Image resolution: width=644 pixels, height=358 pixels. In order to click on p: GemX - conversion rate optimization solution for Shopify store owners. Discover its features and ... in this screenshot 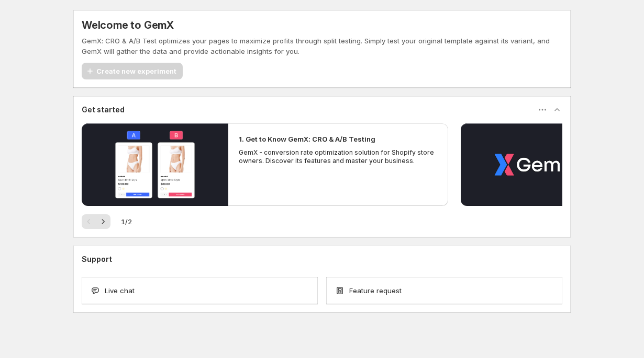, I will do `click(338, 157)`.